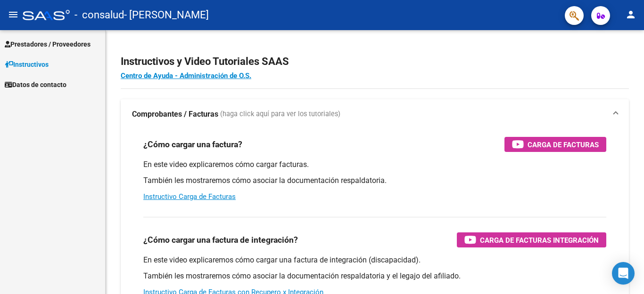 The width and height of the screenshot is (644, 294). What do you see at coordinates (375, 261) in the screenshot?
I see `p: En este video explicaremos cómo cargar una factura de integración (discapacidad).` at bounding box center [375, 261].